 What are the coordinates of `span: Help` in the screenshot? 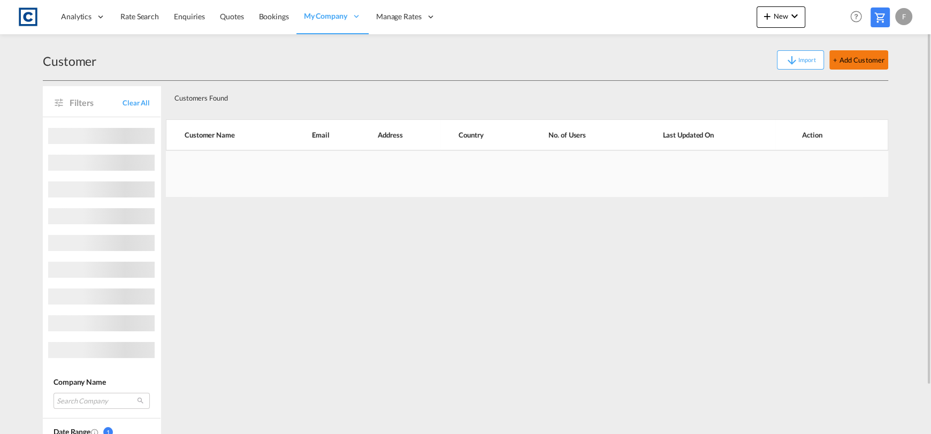 It's located at (856, 17).